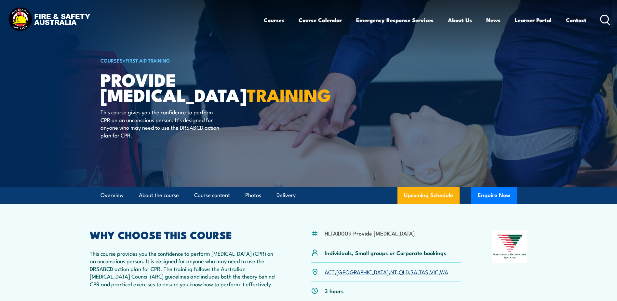  Describe the element at coordinates (424, 271) in the screenshot. I see `a: TAS` at that location.